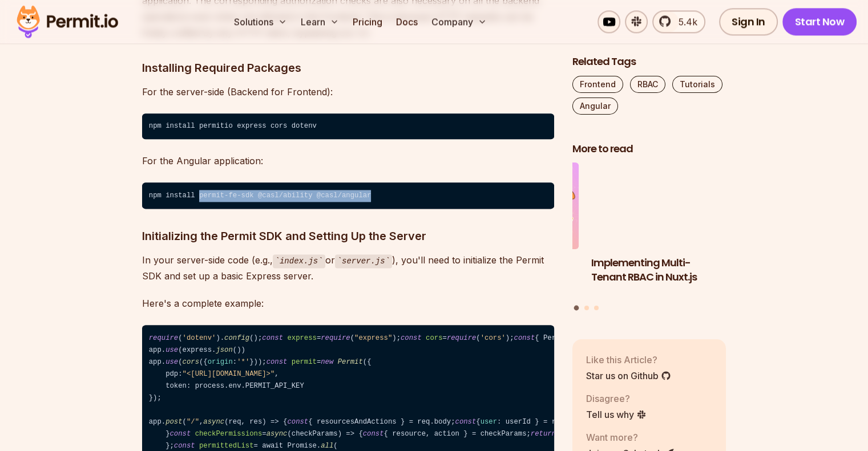  I want to click on button: Solutions, so click(260, 21).